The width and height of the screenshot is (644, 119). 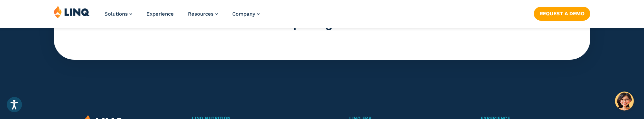 I want to click on a: Experience, so click(x=160, y=14).